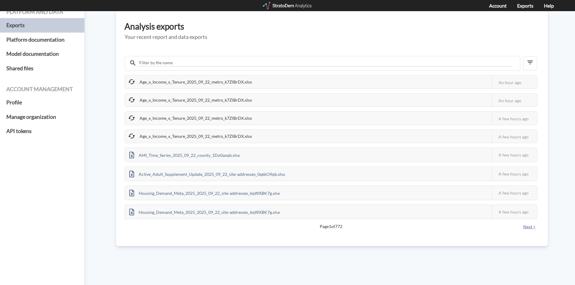  What do you see at coordinates (42, 102) in the screenshot?
I see `a: Profile` at bounding box center [42, 102].